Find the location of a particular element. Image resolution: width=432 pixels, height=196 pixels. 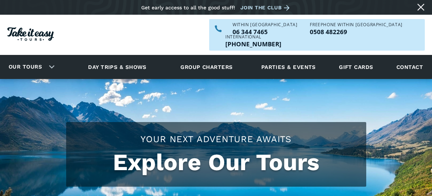

a: Call us within NZ on 063447465 is located at coordinates (265, 32).